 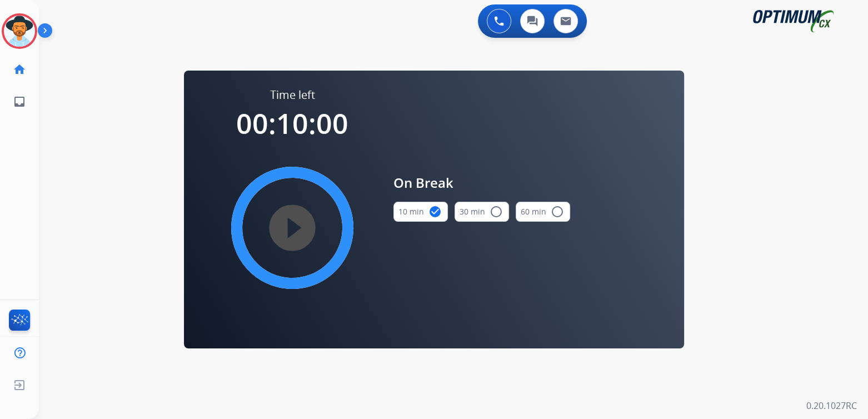 What do you see at coordinates (481, 183) in the screenshot?
I see `span: On Break` at bounding box center [481, 183].